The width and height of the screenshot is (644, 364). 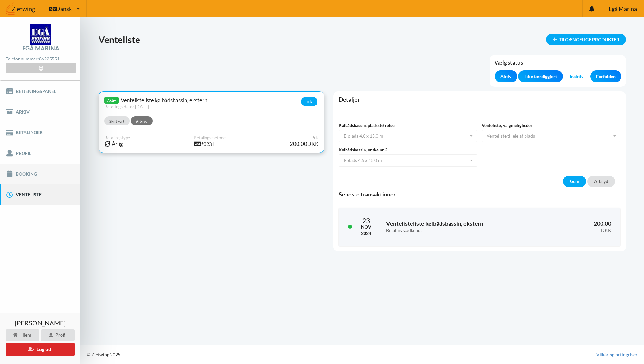 What do you see at coordinates (112, 101) in the screenshot?
I see `div: Aktiv` at bounding box center [112, 101].